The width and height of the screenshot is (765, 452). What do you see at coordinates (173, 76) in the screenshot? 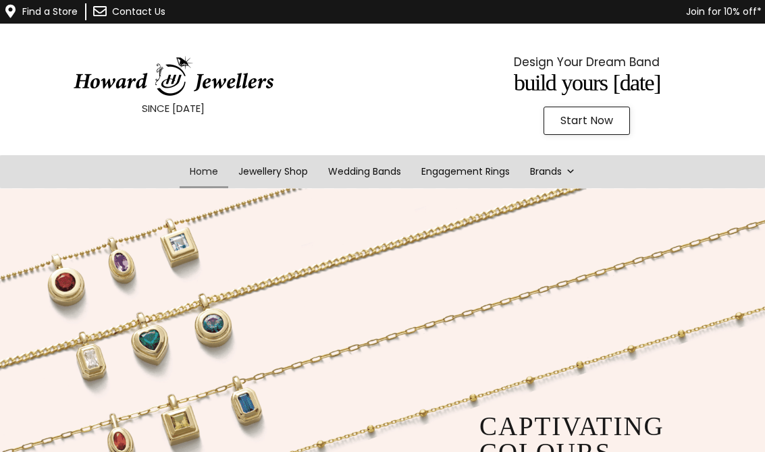
I see `img: HowardJewellersLogo-04` at bounding box center [173, 76].